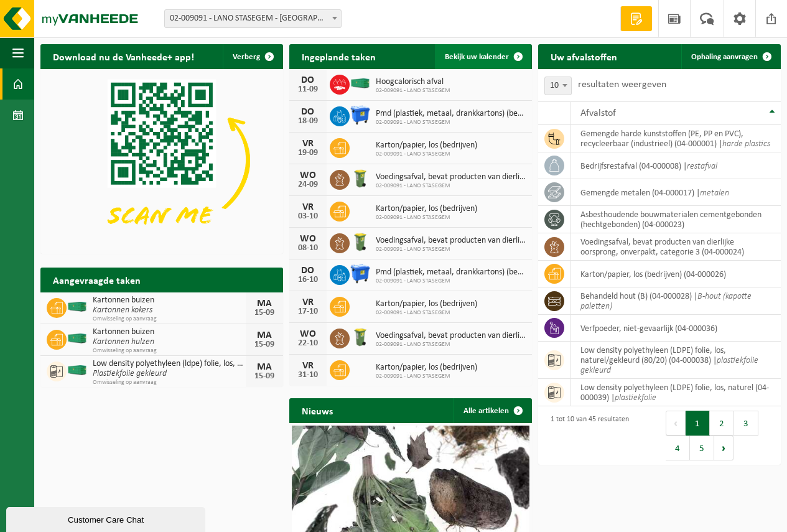 The width and height of the screenshot is (787, 532). I want to click on td: asbesthoudende bouwmaterialen cementgebonden (hechtgebonden) (04-000023), so click(676, 220).